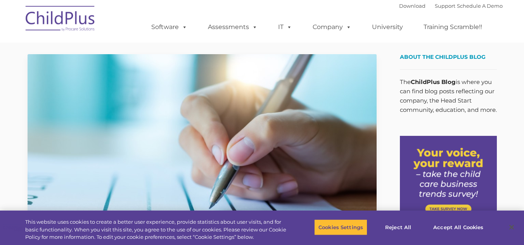 The width and height of the screenshot is (524, 245). What do you see at coordinates (169, 27) in the screenshot?
I see `a: Software` at bounding box center [169, 27].